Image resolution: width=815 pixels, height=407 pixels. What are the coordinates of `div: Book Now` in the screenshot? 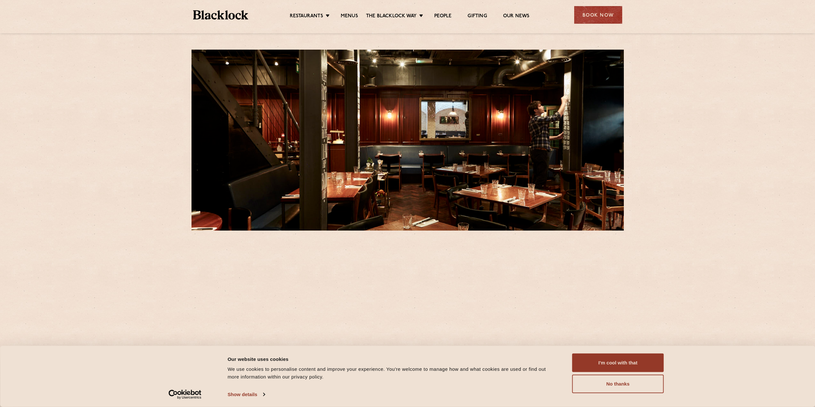 It's located at (599, 15).